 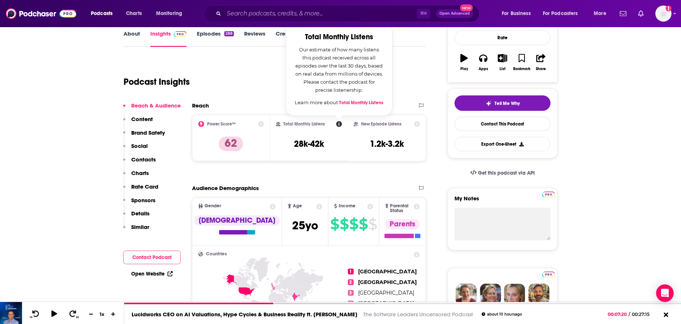 I want to click on p: Brand Safety, so click(x=148, y=132).